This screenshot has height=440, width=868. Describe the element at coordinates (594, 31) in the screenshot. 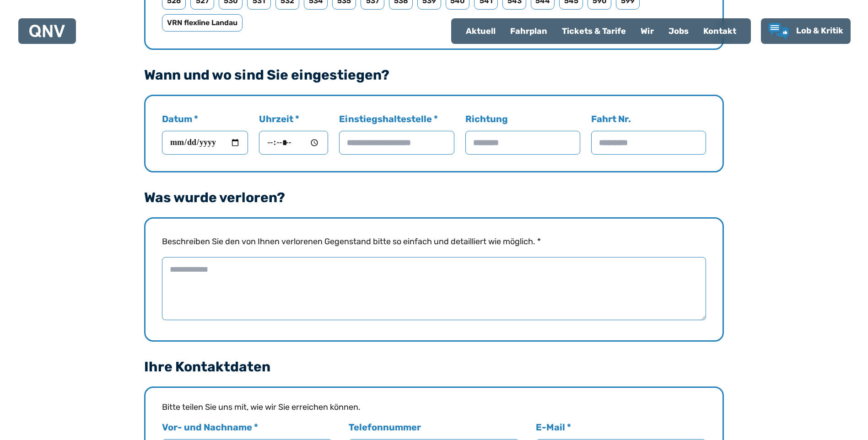

I see `a: Tickets & Tarife` at that location.